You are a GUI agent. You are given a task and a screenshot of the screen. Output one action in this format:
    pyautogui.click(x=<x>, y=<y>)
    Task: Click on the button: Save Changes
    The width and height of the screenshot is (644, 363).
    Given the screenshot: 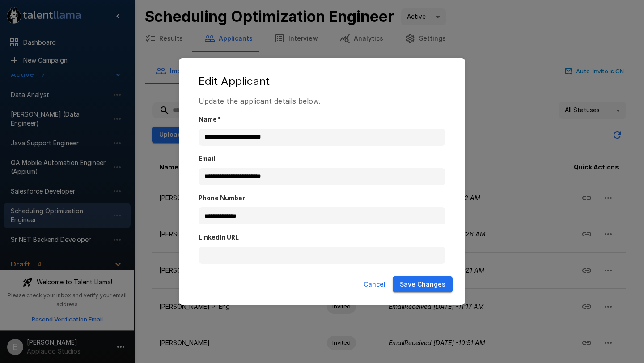 What is the action you would take?
    pyautogui.click(x=423, y=284)
    